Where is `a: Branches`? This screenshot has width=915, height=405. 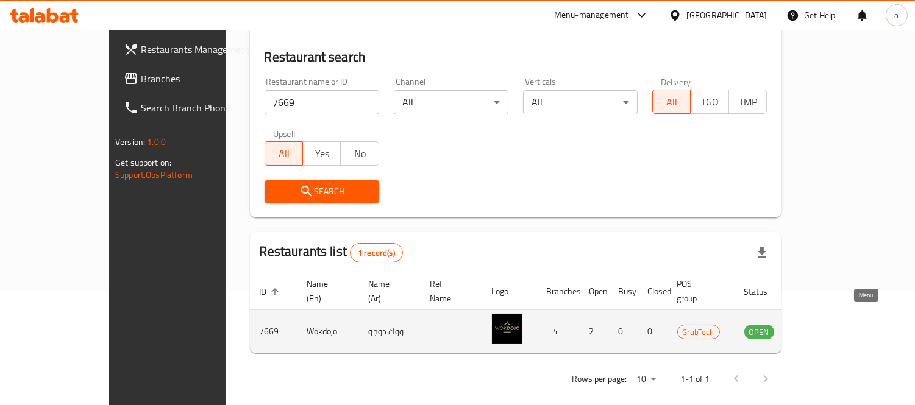 a: Branches is located at coordinates (188, 79).